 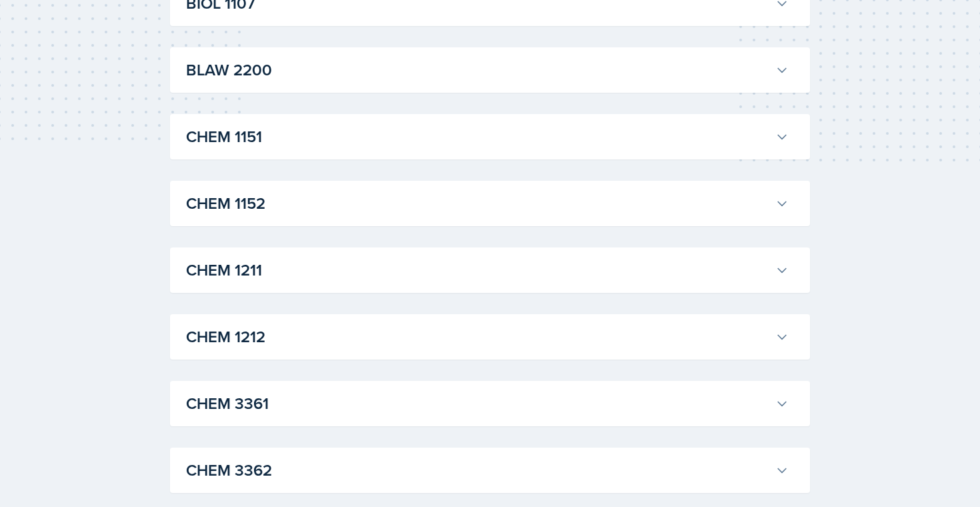 What do you see at coordinates (478, 337) in the screenshot?
I see `h3: CHEM 1212` at bounding box center [478, 337].